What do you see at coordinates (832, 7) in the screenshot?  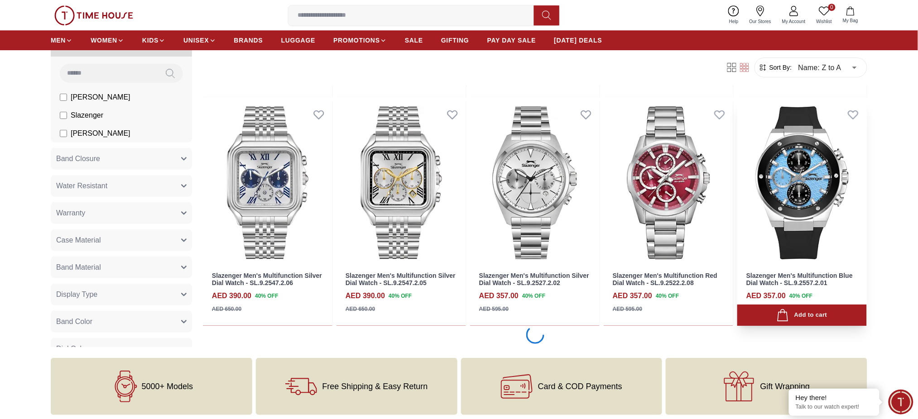 I see `span: 0` at bounding box center [832, 7].